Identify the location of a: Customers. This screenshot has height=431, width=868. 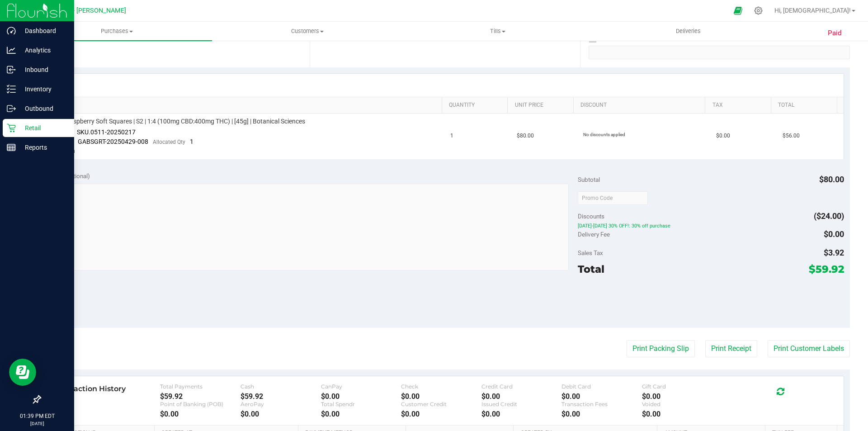
(307, 31).